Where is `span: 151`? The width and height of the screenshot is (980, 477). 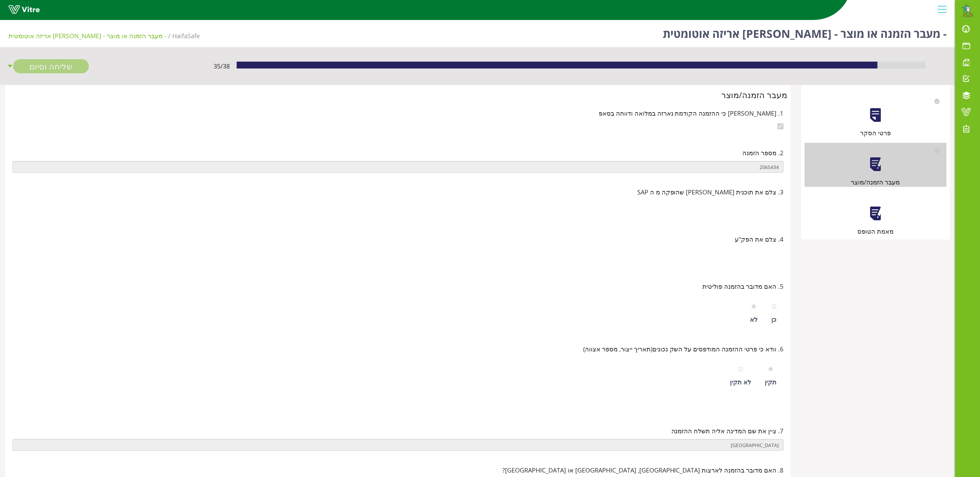
span: 151 is located at coordinates (186, 35).